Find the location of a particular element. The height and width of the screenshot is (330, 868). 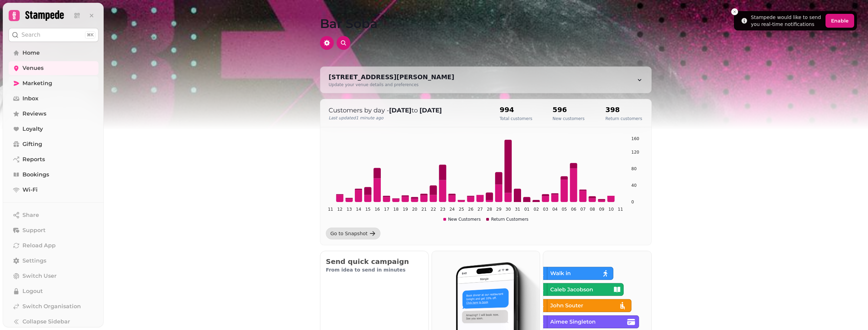

tspan: 04 is located at coordinates (554, 210).